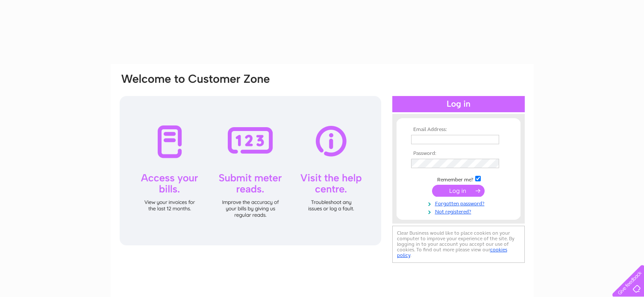 Image resolution: width=644 pixels, height=297 pixels. What do you see at coordinates (458, 179) in the screenshot?
I see `td: Remember me?` at bounding box center [458, 179].